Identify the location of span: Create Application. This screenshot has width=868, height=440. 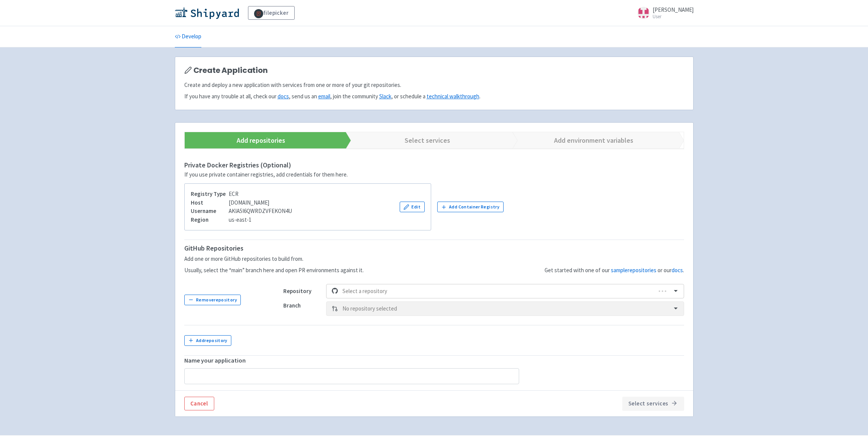
(231, 71).